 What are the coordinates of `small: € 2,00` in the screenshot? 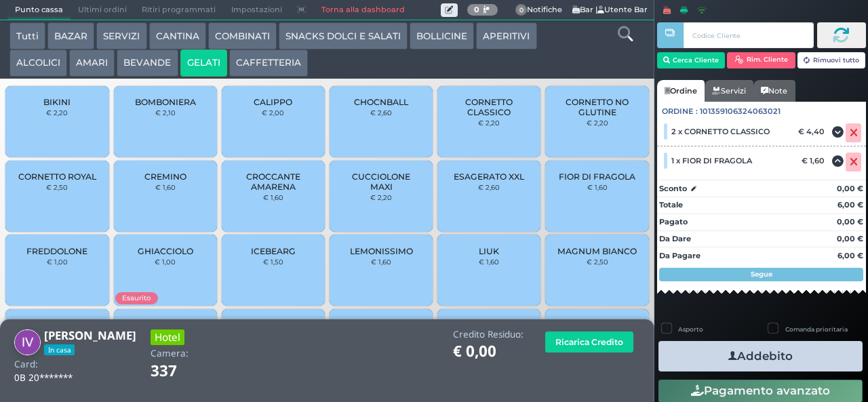 It's located at (273, 112).